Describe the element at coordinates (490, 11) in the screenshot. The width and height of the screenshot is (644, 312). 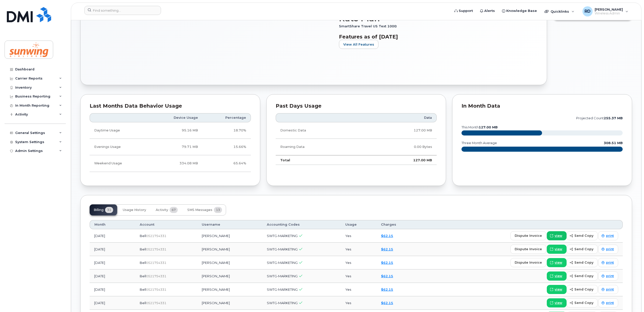
I see `span: Alerts` at that location.